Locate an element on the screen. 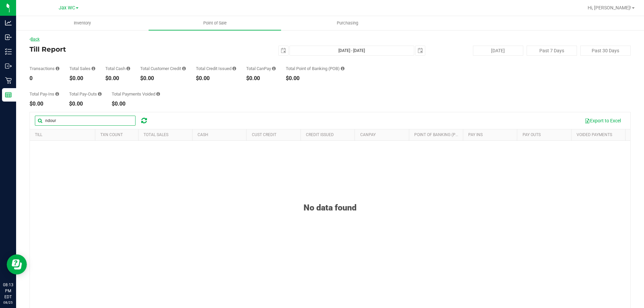 This screenshot has width=644, height=308. inline-svg: Reports is located at coordinates (8, 95).